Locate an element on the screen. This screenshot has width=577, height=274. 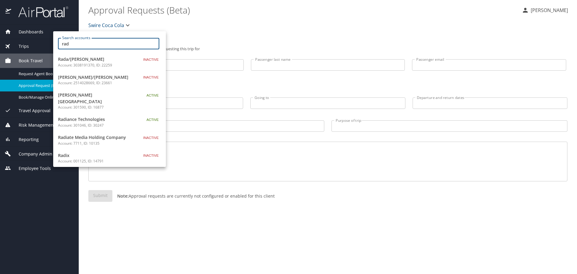
span: Radiate Media Holding Company is located at coordinates (96, 137).